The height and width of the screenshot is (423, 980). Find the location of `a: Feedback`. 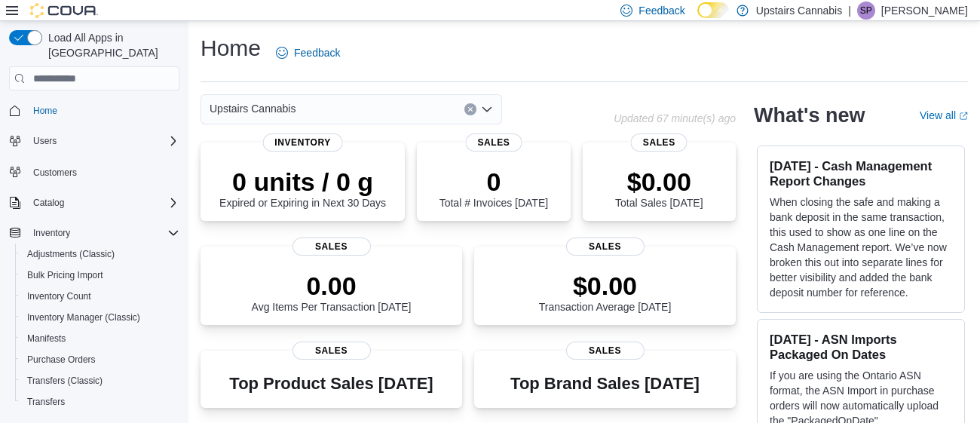

a: Feedback is located at coordinates (307, 53).